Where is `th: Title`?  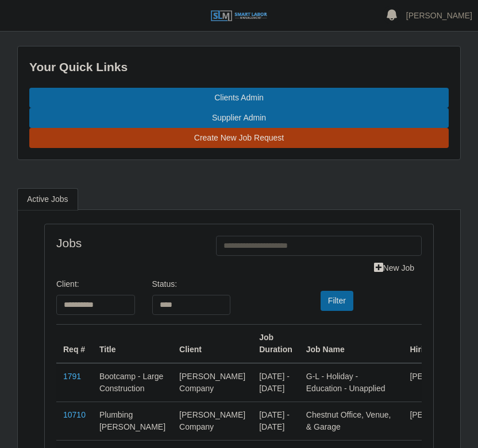
th: Title is located at coordinates (132, 343).